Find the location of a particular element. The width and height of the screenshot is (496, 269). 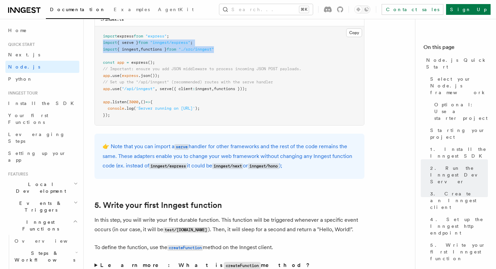

button: Inngest Functions is located at coordinates (42, 225).